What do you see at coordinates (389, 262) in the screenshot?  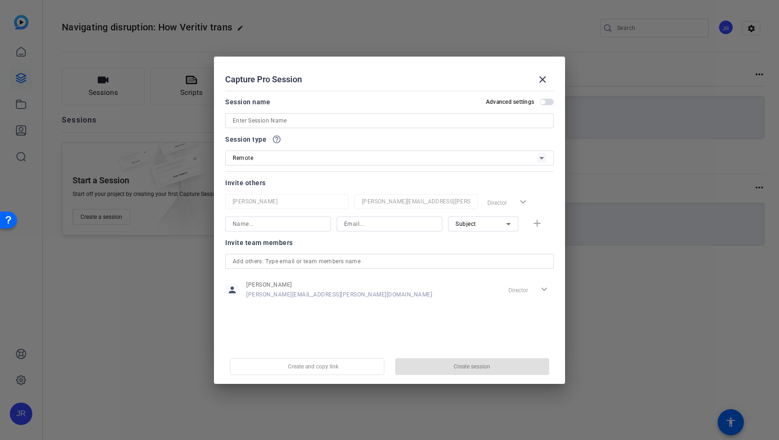 I see `input: Add others: Type email or team members name` at bounding box center [389, 262].